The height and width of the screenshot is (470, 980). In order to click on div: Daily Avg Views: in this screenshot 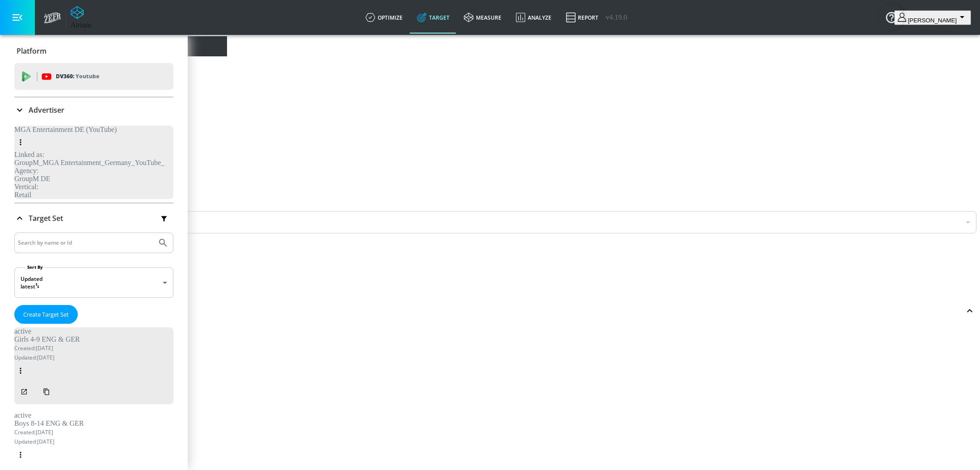, I will do `click(490, 180)`.